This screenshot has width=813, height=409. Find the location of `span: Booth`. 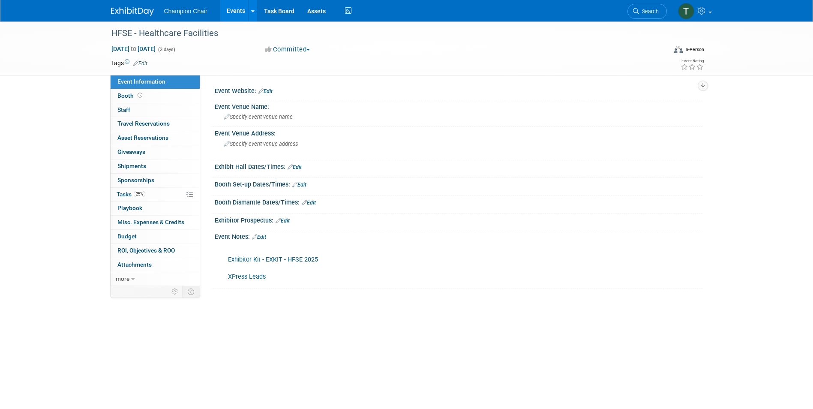

span: Booth is located at coordinates (131, 96).